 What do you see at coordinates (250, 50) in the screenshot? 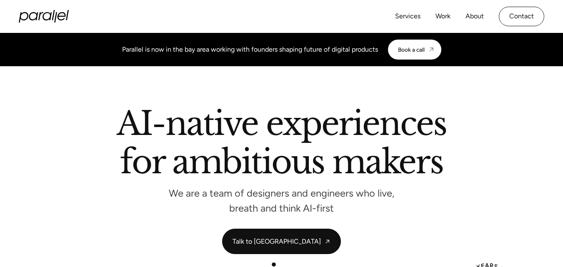
I see `div: Parallel is now in the bay area working with founders shaping future of digital products` at bounding box center [250, 50].